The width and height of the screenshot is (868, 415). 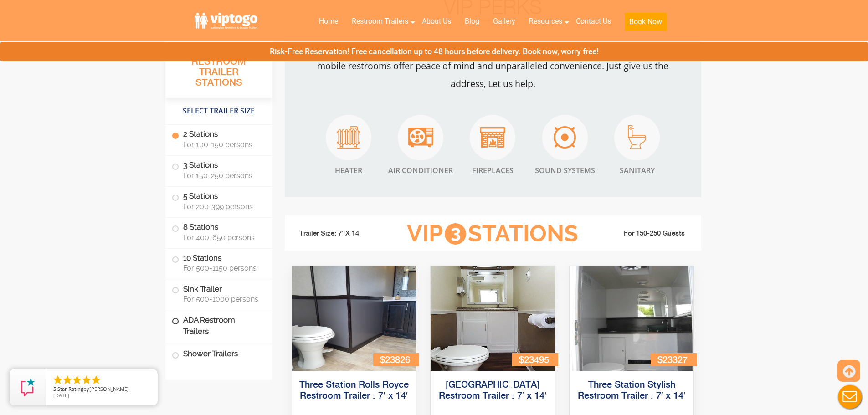 I want to click on a: About Us, so click(x=436, y=21).